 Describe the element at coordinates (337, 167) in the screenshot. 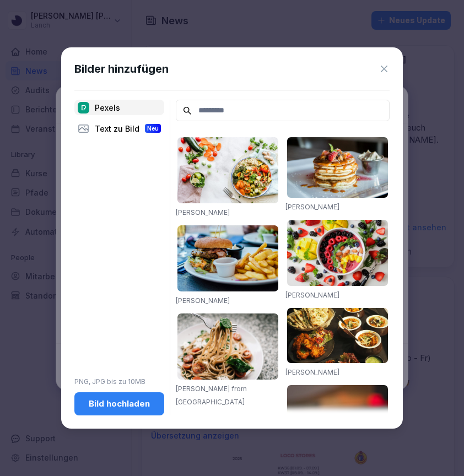

I see `img: pexels-photo-376464.jpeg` at that location.